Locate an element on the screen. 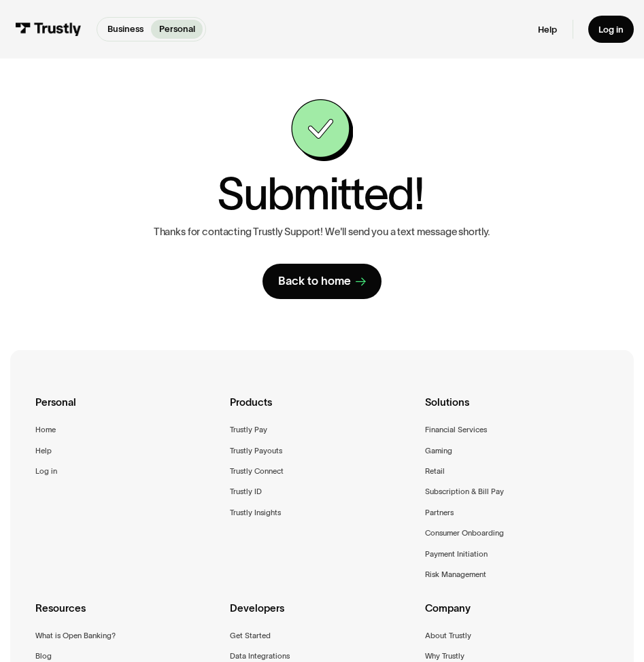  a: Consumer Onboarding is located at coordinates (465, 533).